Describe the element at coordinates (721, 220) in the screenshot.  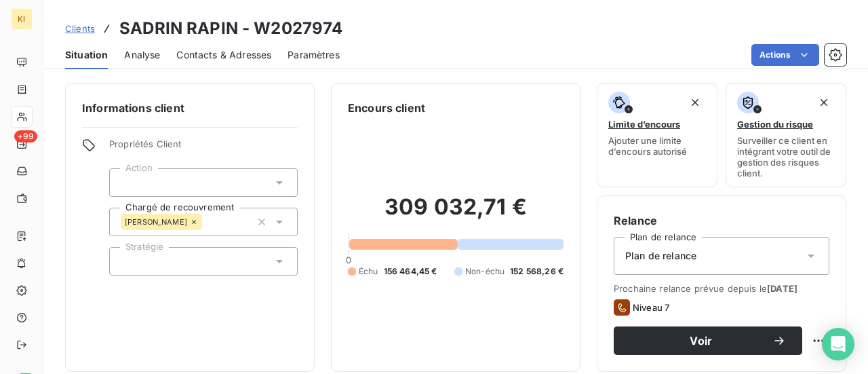
I see `h6: Relance` at that location.